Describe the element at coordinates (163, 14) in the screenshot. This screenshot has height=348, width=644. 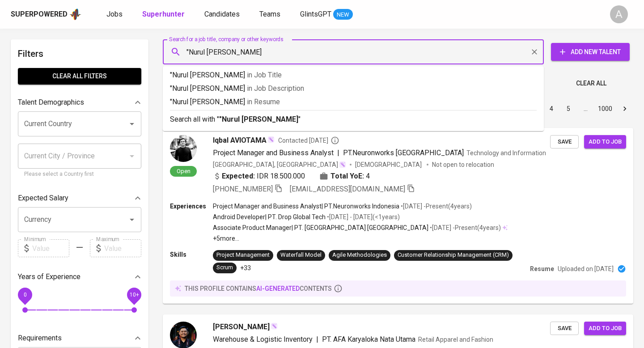
I see `b: Superhunter` at that location.